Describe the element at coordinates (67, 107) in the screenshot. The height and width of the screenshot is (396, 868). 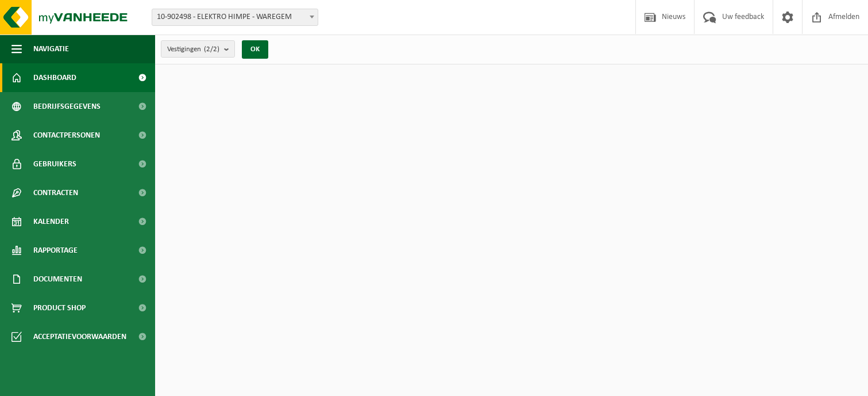
I see `span: Bedrijfsgegevens` at that location.